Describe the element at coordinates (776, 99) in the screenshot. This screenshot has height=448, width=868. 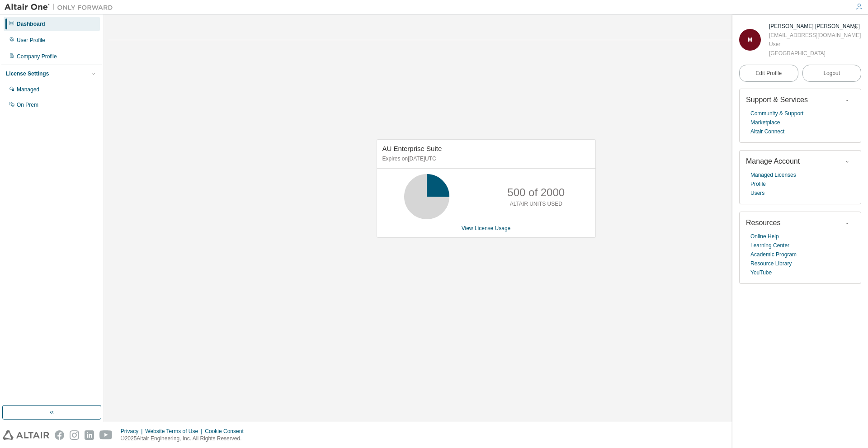
I see `span: Support & Services` at that location.